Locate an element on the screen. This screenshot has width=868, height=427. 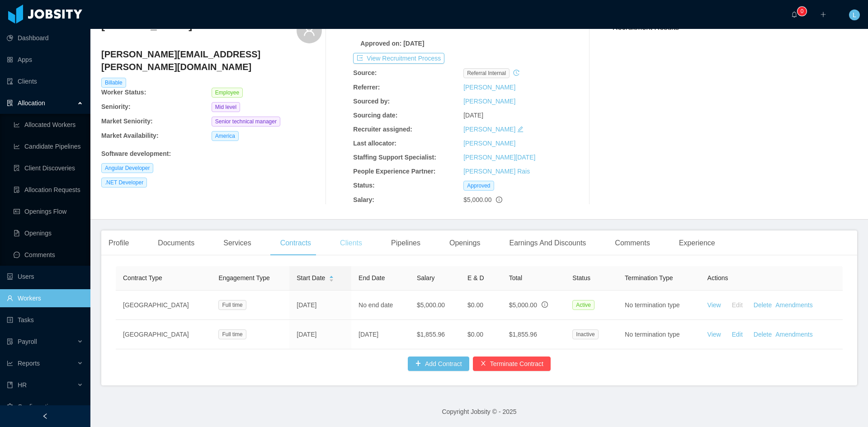
div: Experience is located at coordinates (697, 243).